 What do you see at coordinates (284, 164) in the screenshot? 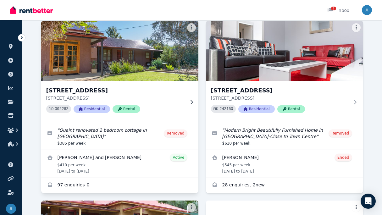
I see `a: View details for Dr Mohamed El Rakhawy` at bounding box center [284, 164].